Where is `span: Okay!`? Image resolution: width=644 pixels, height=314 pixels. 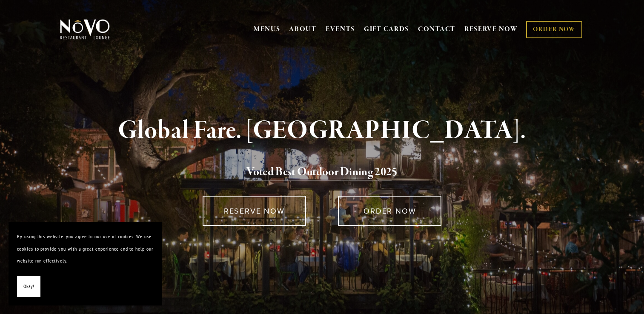 span: Okay! is located at coordinates (29, 286).